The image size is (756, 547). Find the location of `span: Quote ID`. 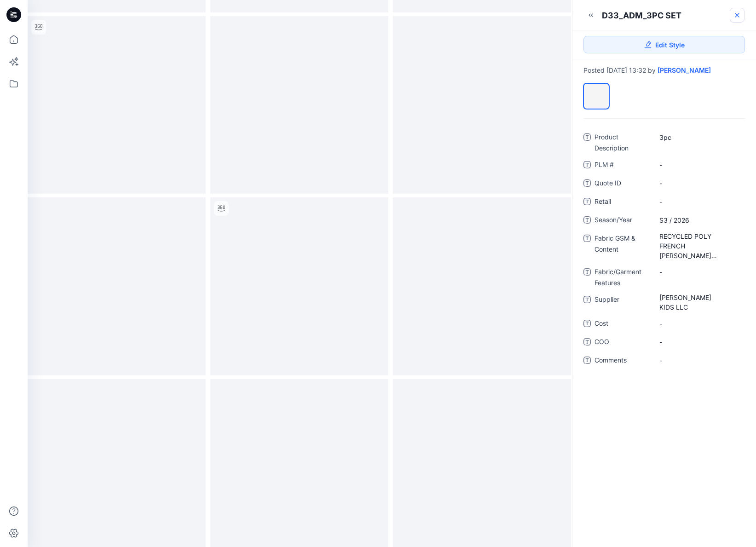

span: Quote ID is located at coordinates (622, 184).